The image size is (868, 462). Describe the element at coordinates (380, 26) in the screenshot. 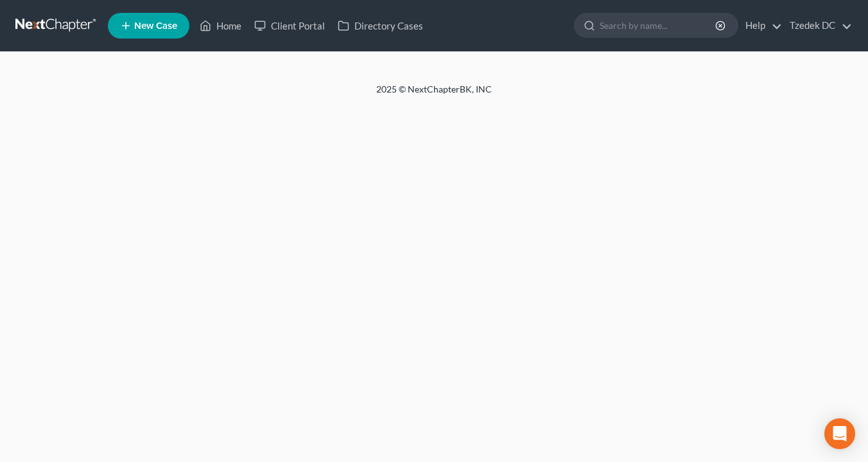

I see `a: Directory Cases` at that location.